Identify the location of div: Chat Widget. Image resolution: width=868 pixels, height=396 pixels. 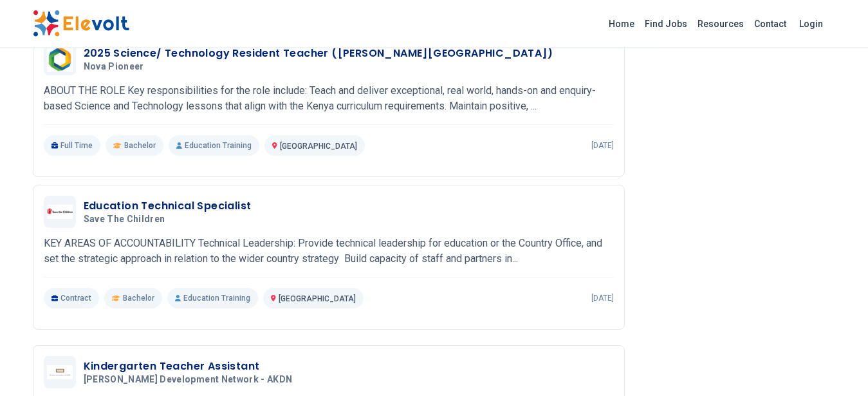
(836, 365).